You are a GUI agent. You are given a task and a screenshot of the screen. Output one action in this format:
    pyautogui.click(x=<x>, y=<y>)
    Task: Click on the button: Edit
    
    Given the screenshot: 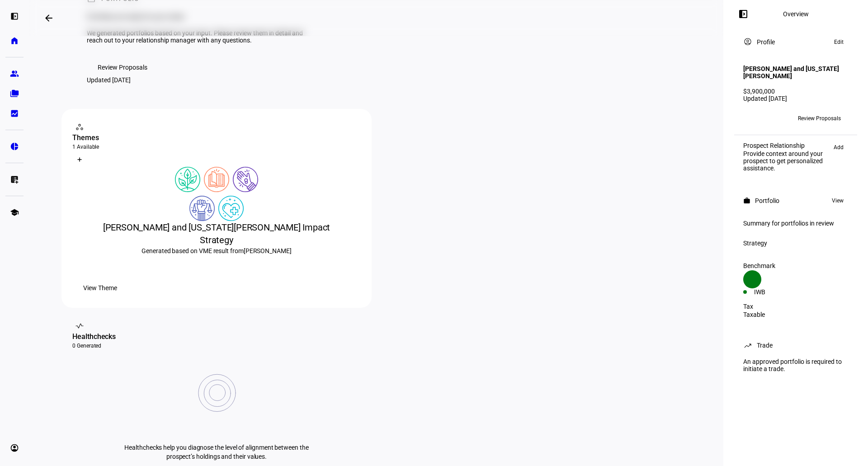 What is the action you would take?
    pyautogui.click(x=838, y=43)
    